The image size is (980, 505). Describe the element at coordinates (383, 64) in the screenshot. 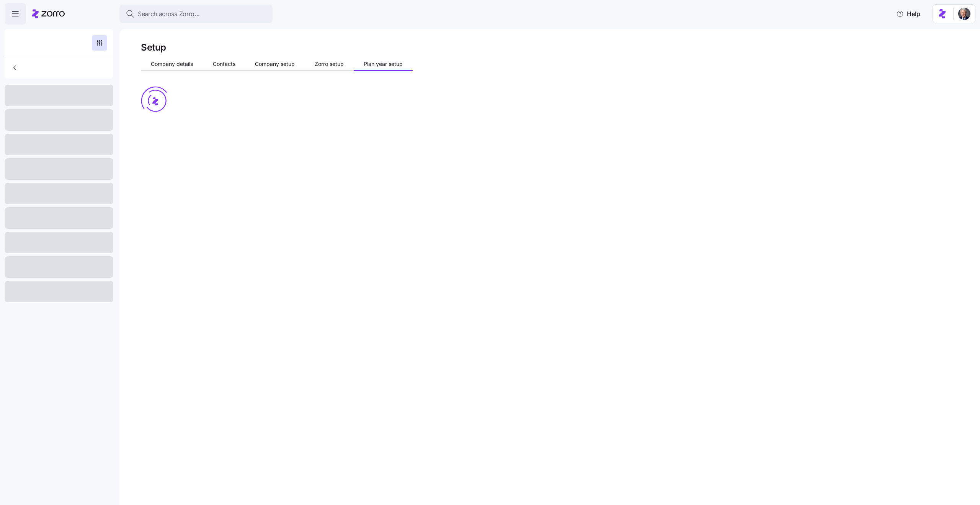

I see `span: Plan year setup` at that location.